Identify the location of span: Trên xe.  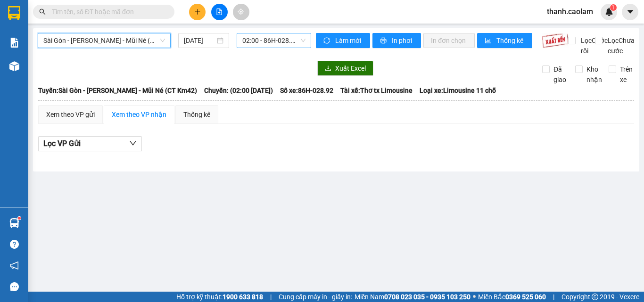
(626, 74).